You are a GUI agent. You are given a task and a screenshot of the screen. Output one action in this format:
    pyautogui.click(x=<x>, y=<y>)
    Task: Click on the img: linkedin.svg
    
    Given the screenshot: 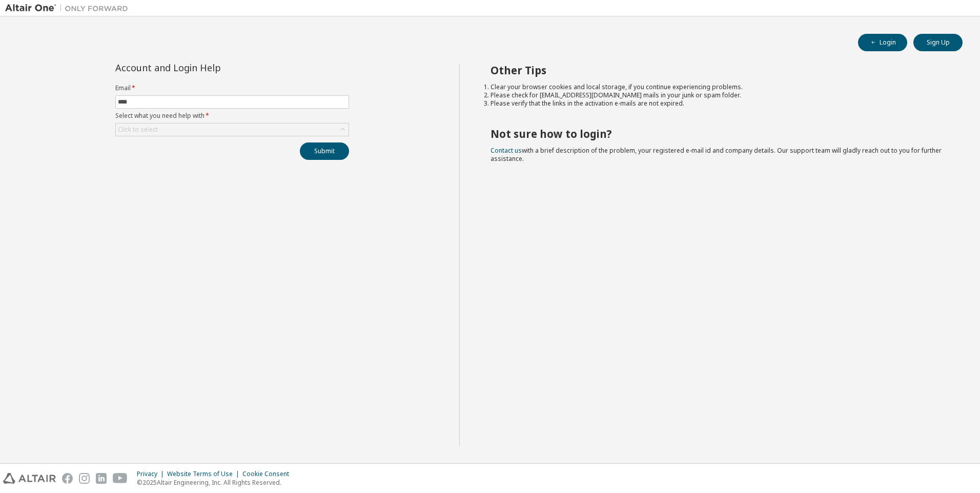 What is the action you would take?
    pyautogui.click(x=101, y=478)
    